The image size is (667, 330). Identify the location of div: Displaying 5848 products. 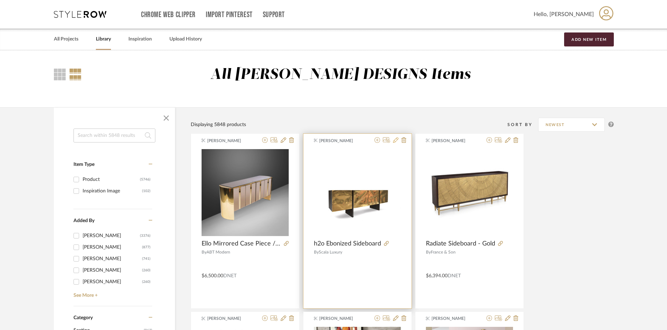
(218, 125).